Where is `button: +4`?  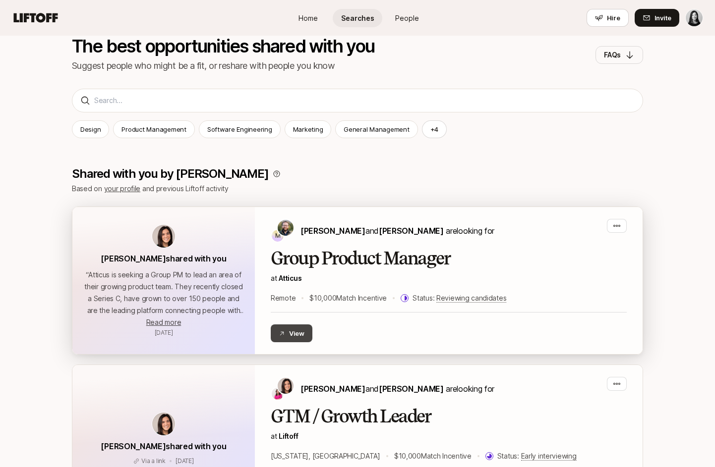
button: +4 is located at coordinates (434, 129).